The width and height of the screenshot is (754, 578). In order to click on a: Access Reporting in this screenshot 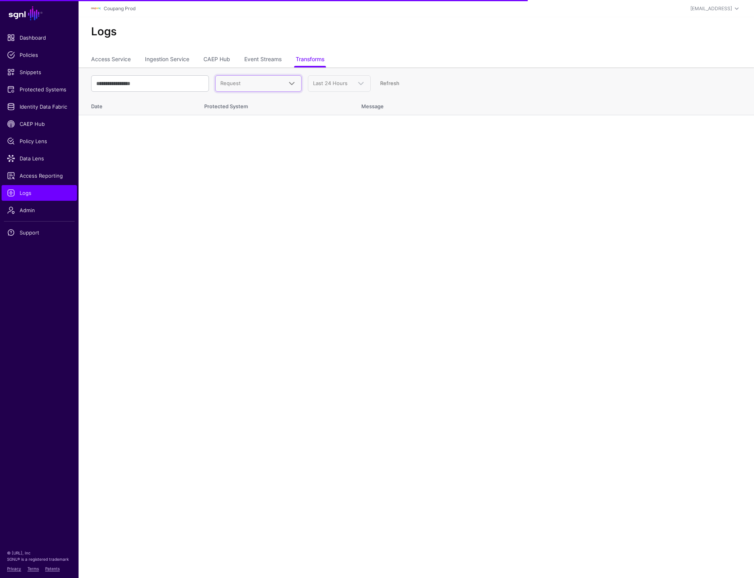, I will do `click(39, 176)`.